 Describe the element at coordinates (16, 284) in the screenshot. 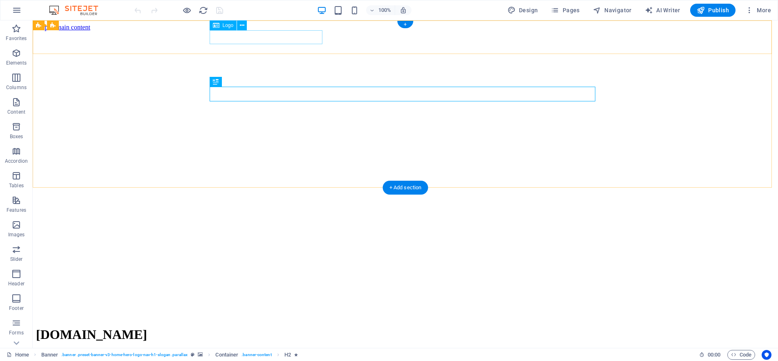

I see `p: Header` at that location.